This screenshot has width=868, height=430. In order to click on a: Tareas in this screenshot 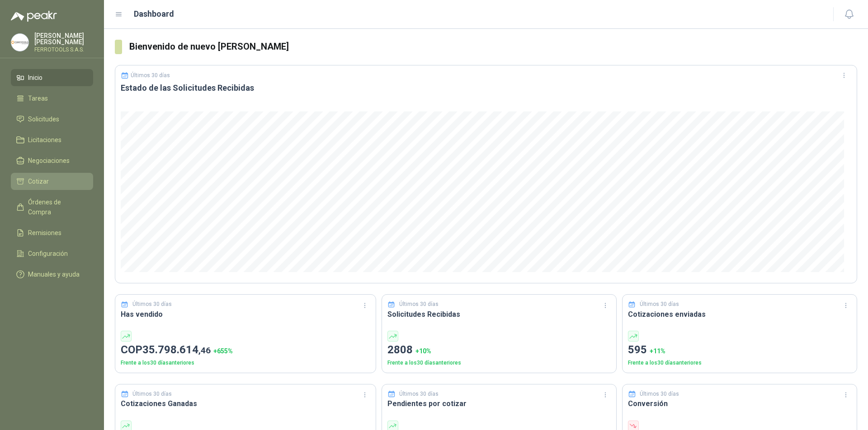, I will do `click(52, 99)`.